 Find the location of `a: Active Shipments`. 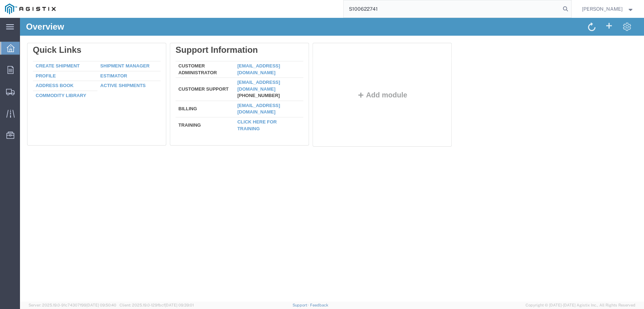

a: Active Shipments is located at coordinates (103, 68).